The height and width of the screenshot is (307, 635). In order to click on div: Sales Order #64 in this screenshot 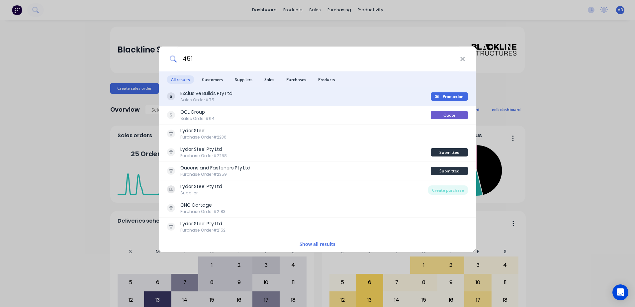, I will do `click(197, 119)`.